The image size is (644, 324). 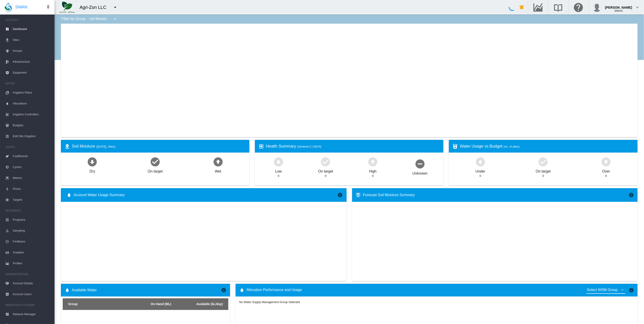 I want to click on md-icon: Go to the Data Hub, so click(x=538, y=7).